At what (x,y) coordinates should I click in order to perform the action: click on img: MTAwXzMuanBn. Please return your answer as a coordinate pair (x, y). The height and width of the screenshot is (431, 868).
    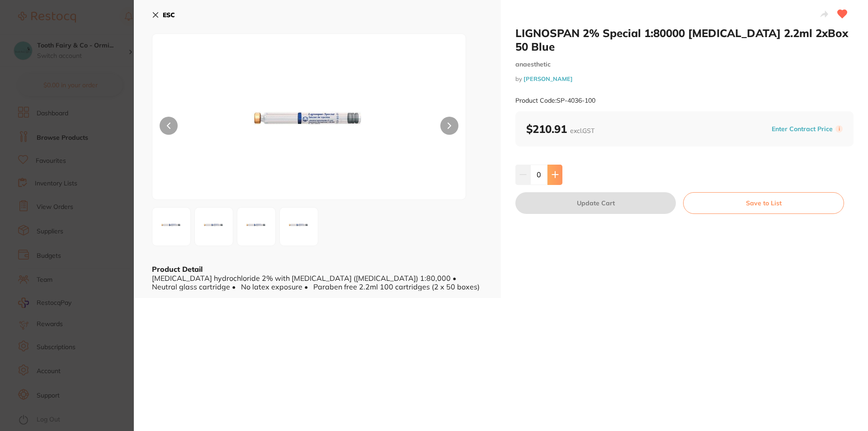
    Looking at the image, I should click on (256, 227).